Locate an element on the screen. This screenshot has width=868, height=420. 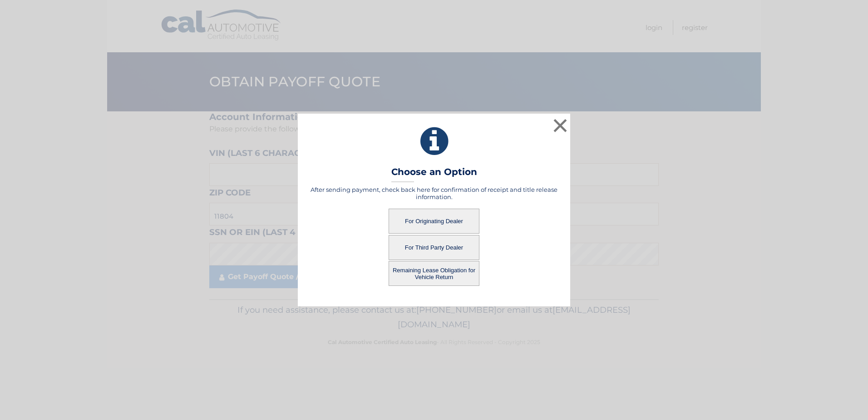
button: For Originating Dealer is located at coordinates (434, 221).